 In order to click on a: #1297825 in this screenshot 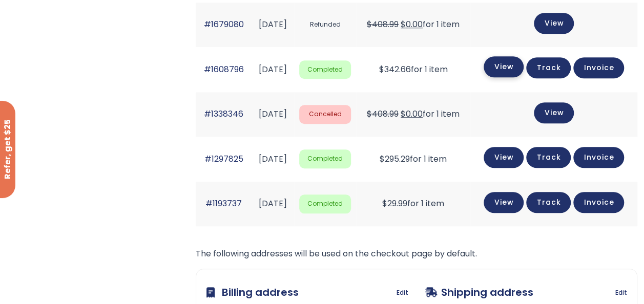, I will do `click(224, 159)`.